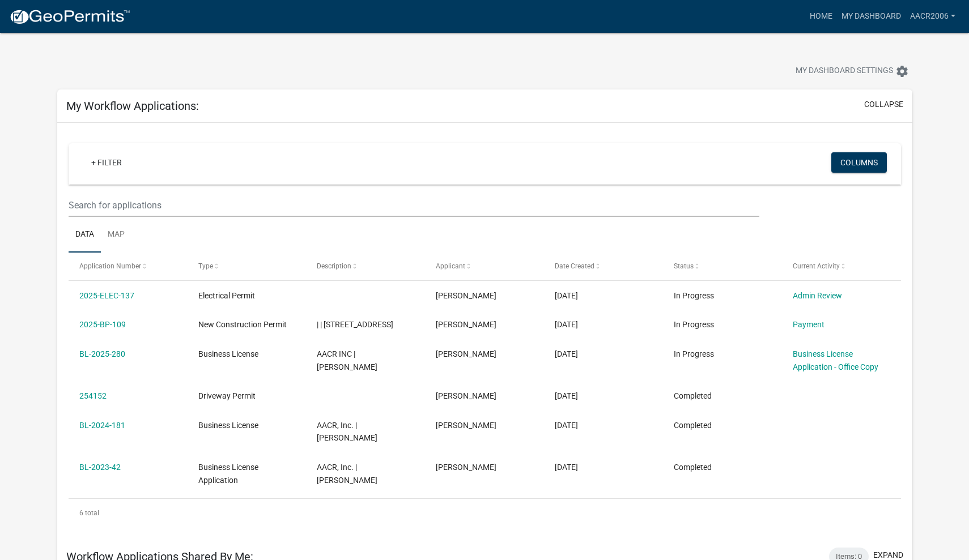  Describe the element at coordinates (566, 296) in the screenshot. I see `span: 08/25/2025` at that location.